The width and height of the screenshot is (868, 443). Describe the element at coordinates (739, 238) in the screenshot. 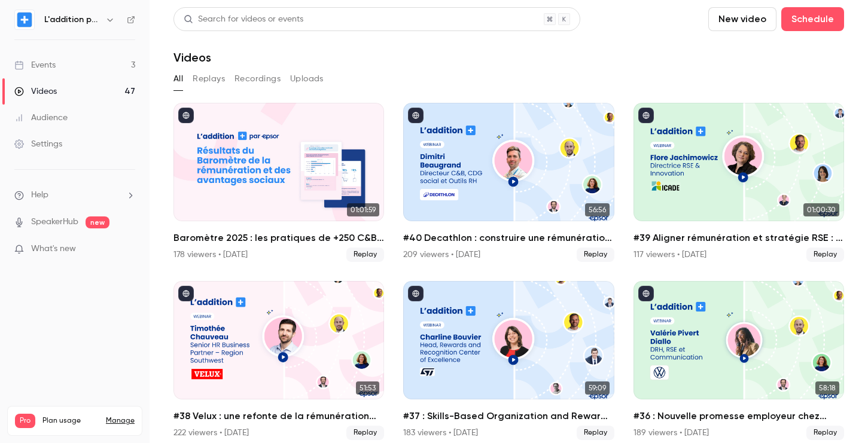

I see `h2: #39 Aligner rémunération et stratégie RSE : le pari d'ICADE` at that location.